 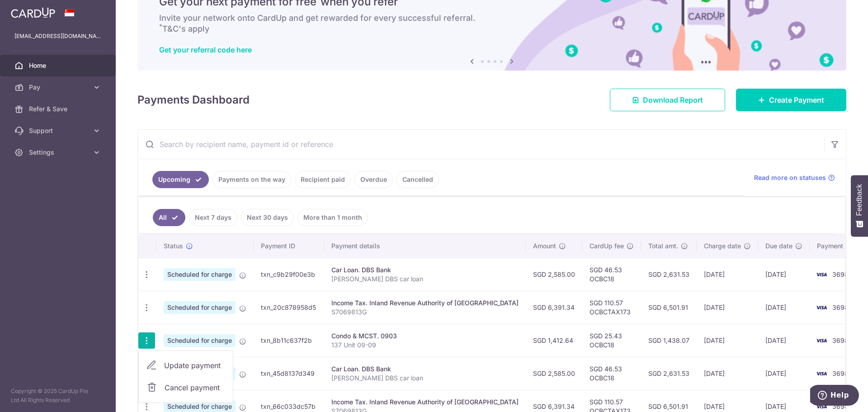 I want to click on td: SGD 25.43 OCBC18, so click(x=612, y=340).